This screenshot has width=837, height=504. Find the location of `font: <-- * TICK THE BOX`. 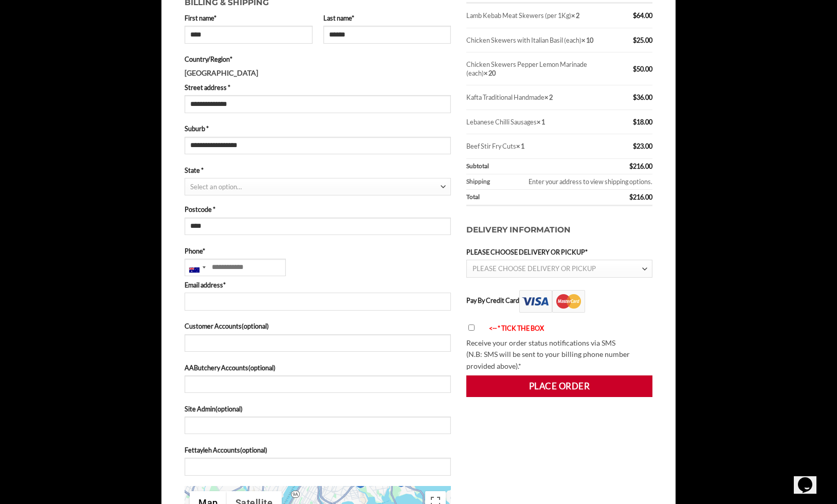

font: <-- * TICK THE BOX is located at coordinates (516, 328).